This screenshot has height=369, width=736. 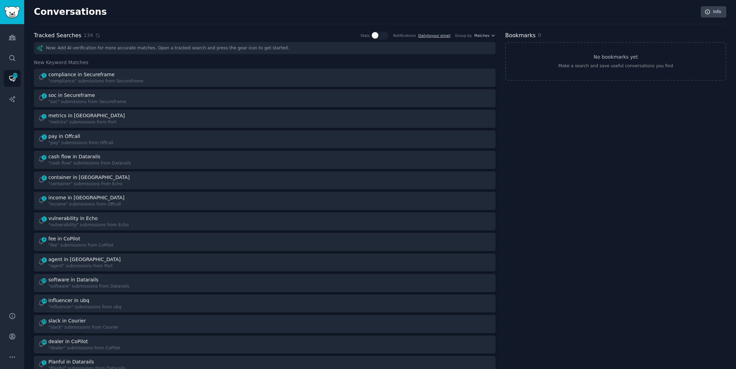 I want to click on a: 2cash flow in Datarails"cash flow" submissions from Datarails, so click(x=265, y=160).